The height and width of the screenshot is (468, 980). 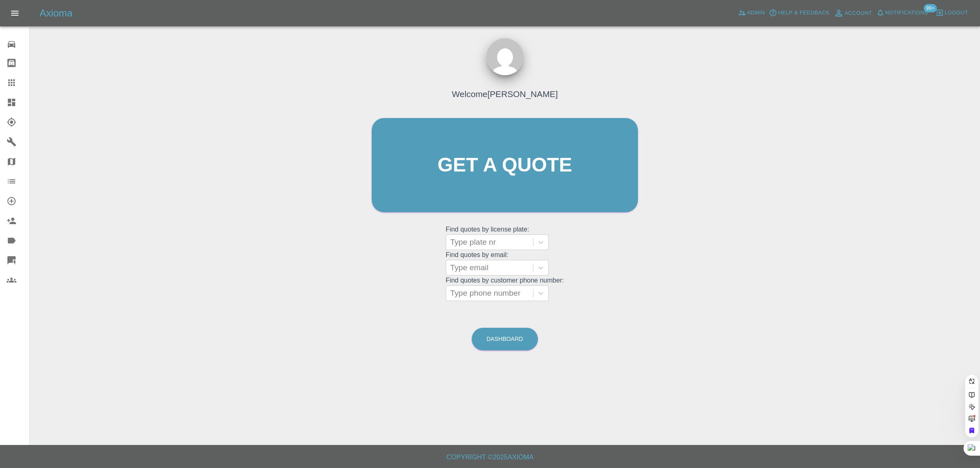 What do you see at coordinates (952, 13) in the screenshot?
I see `button: Logout` at bounding box center [952, 13].